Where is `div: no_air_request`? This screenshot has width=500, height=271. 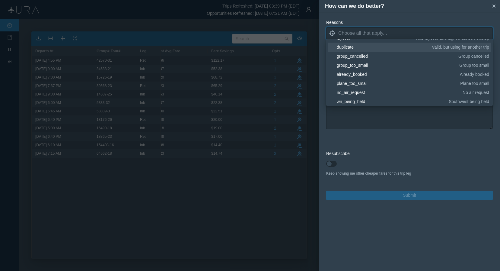
div: no_air_request is located at coordinates (399, 92).